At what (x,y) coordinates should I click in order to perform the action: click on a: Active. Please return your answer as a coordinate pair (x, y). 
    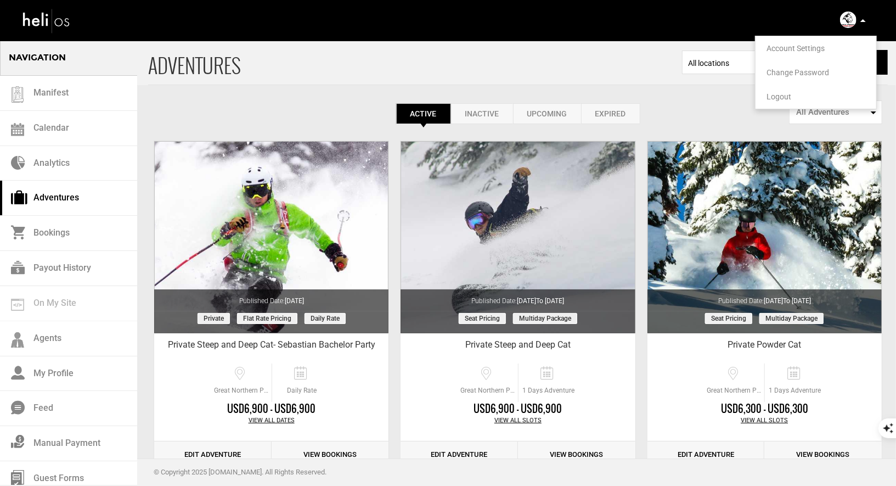
    Looking at the image, I should click on (424, 114).